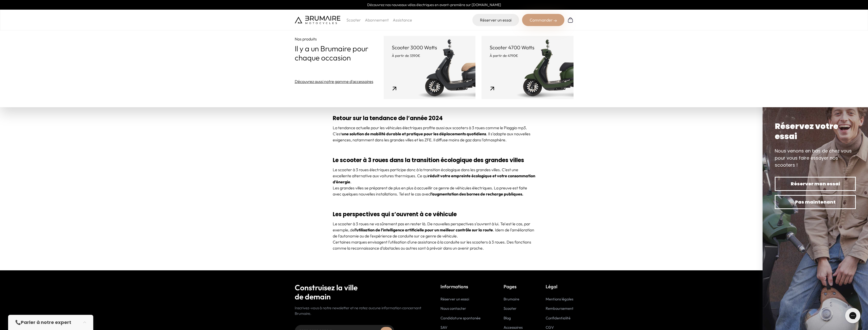 This screenshot has width=868, height=330. What do you see at coordinates (507, 318) in the screenshot?
I see `a: Blog` at bounding box center [507, 318].